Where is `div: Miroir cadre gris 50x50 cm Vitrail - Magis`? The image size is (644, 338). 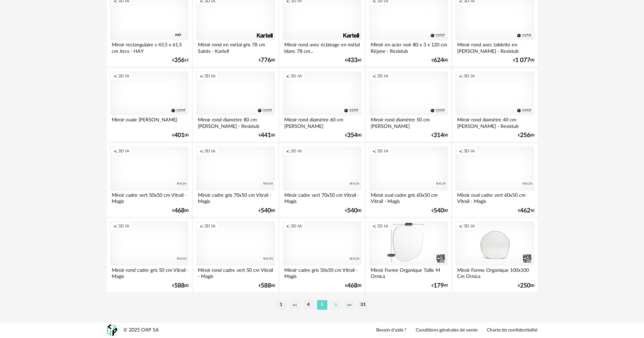
div: Miroir cadre gris 50x50 cm Vitrail - Magis is located at coordinates (322, 273).